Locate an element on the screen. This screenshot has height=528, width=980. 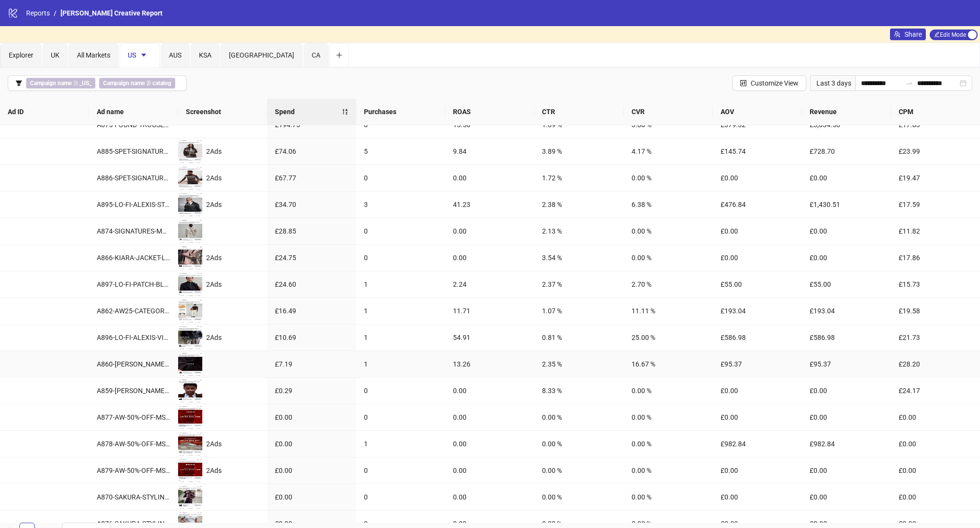
span: Customize View is located at coordinates (775, 83).